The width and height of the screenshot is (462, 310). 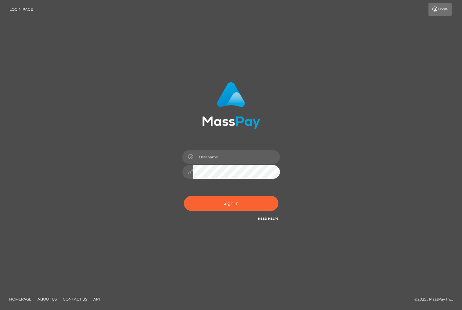 What do you see at coordinates (237, 157) in the screenshot?
I see `input: Username...` at bounding box center [237, 157].